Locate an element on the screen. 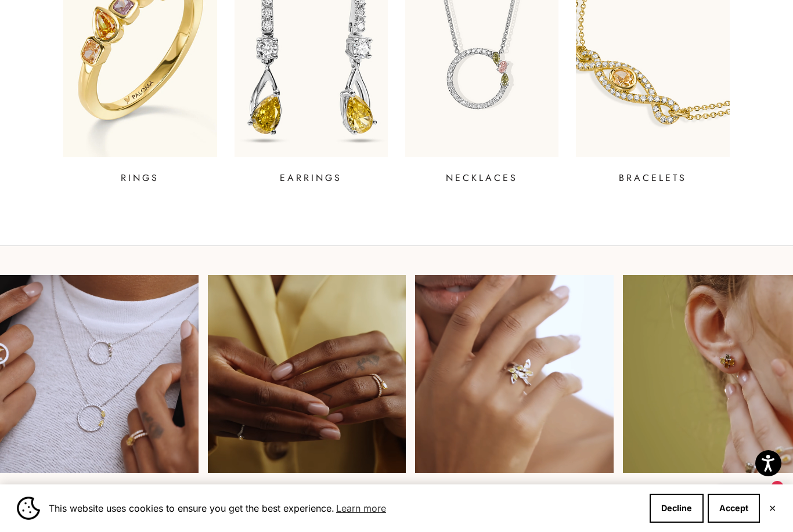  button: Accept is located at coordinates (734, 508).